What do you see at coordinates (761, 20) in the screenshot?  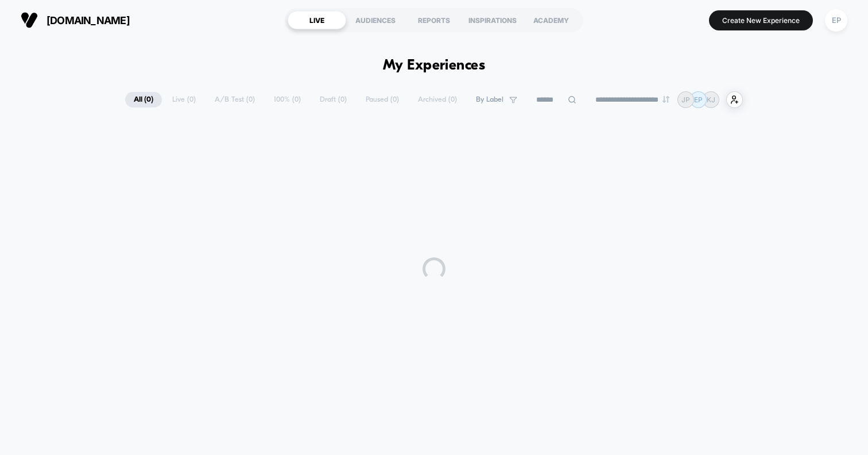 I see `button: Create New Experience` at bounding box center [761, 20].